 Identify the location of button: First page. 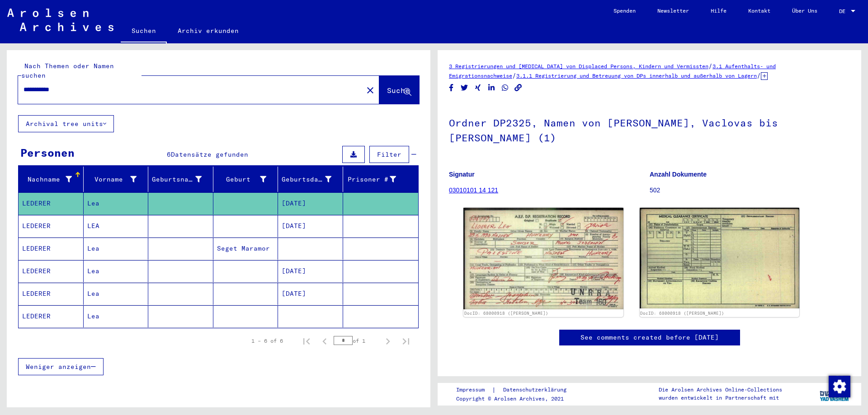
(306, 341).